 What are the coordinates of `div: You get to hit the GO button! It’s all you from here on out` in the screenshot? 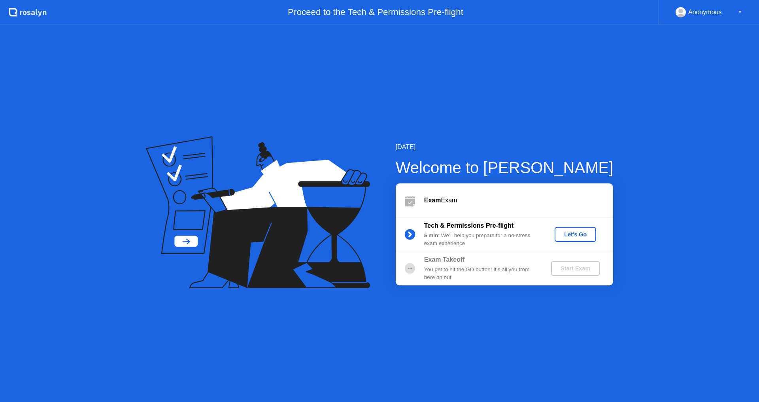 It's located at (481, 274).